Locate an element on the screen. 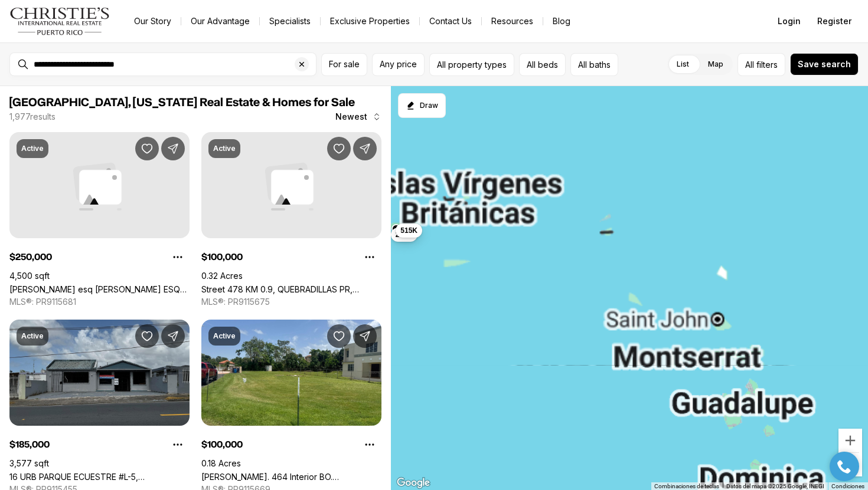  span: 515K is located at coordinates (408, 231).